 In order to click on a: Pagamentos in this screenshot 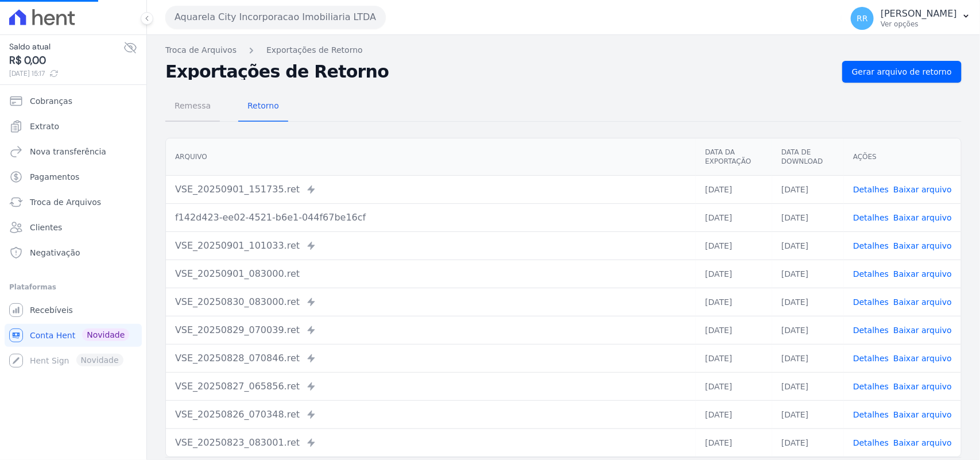, I will do `click(73, 177)`.